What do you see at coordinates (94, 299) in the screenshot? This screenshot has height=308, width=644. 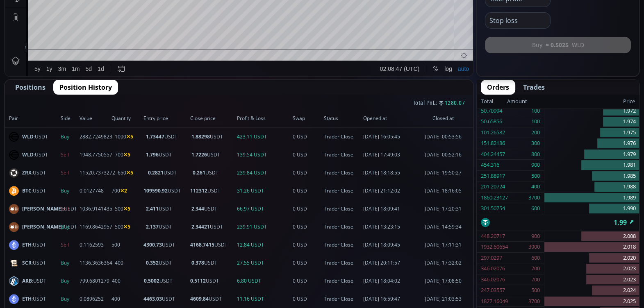 I see `span: 0.0896252` at bounding box center [94, 299].